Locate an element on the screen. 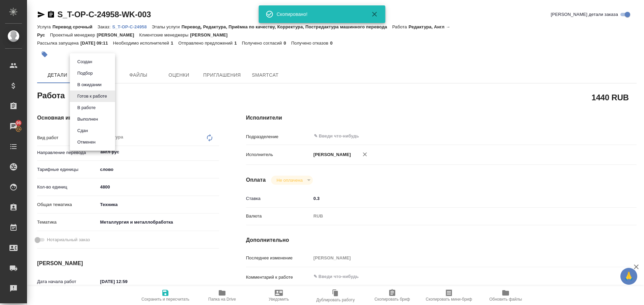 This screenshot has height=305, width=644. div: Скопировано! is located at coordinates (319, 14).